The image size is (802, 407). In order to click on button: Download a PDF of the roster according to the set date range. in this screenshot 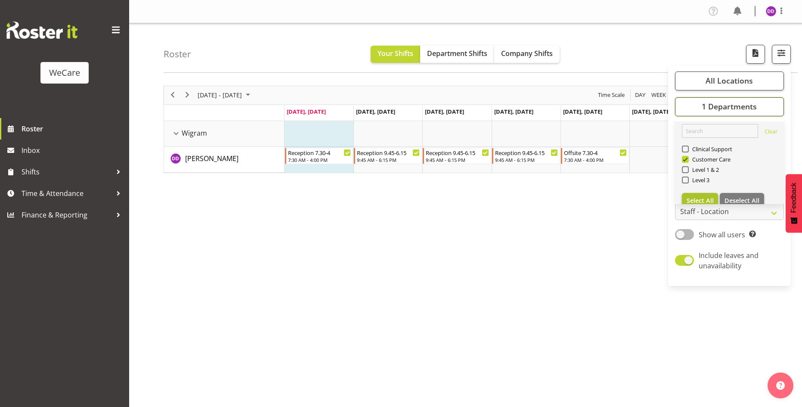, I will do `click(756, 54)`.